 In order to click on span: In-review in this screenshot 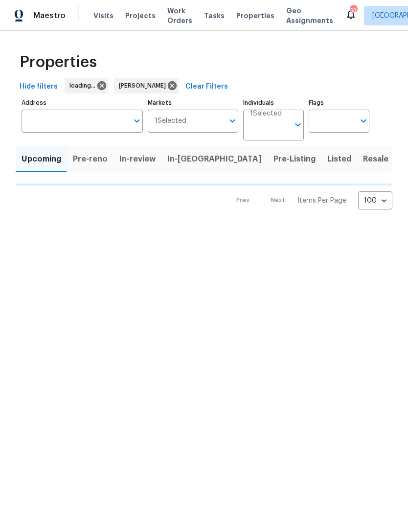, I will do `click(138, 159)`.